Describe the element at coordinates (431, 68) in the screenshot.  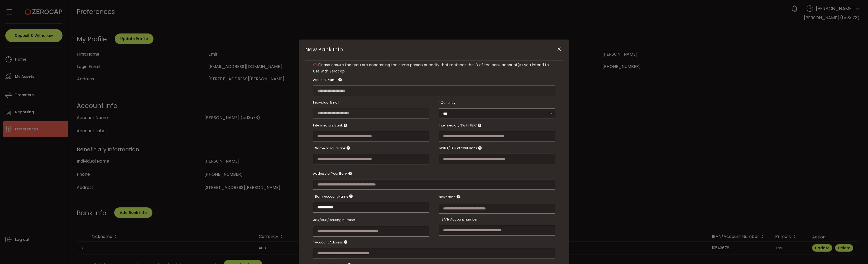
I see `span: Please ensure that you are onboarding the same person or entity that matches the ID of the bank a...` at that location.